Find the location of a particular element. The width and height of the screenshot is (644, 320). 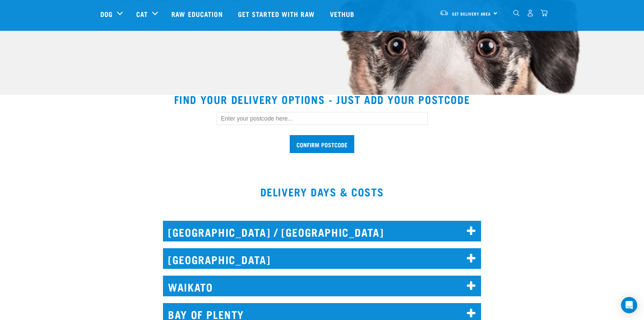

a: Cat is located at coordinates (142, 14).